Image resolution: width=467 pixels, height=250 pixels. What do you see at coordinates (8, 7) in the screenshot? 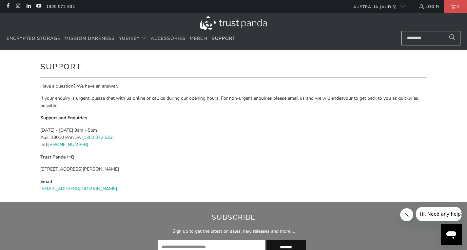
I see `a: Trust Panda Australia on Facebook` at bounding box center [8, 7].